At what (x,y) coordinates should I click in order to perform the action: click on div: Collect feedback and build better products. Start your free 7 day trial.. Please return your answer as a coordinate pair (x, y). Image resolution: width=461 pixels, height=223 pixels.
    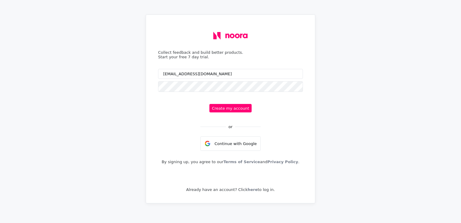
    Looking at the image, I should click on (231, 55).